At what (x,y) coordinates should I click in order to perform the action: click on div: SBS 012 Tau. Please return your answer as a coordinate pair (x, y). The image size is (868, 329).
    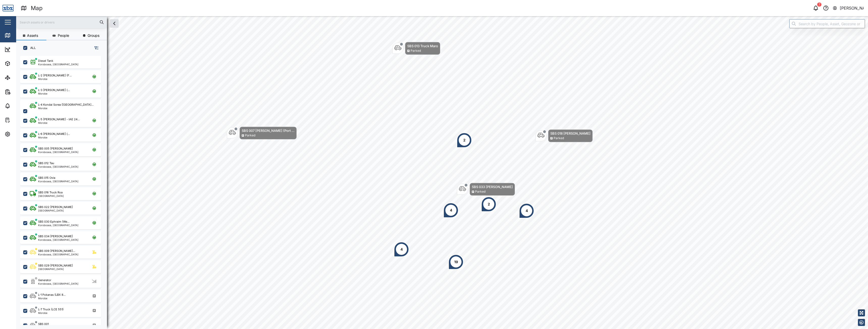
    Looking at the image, I should click on (46, 163).